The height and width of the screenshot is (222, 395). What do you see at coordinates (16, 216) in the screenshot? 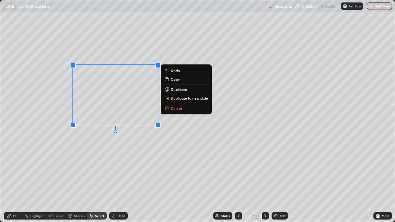
I see `div: Pen` at bounding box center [16, 216].